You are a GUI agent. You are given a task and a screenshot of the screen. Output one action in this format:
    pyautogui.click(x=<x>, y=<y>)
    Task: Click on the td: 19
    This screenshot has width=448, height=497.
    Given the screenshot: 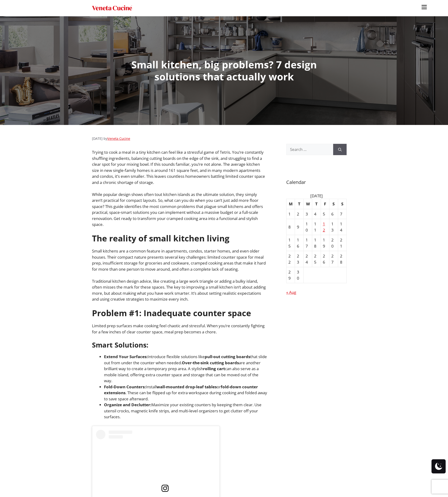 What is the action you would take?
    pyautogui.click(x=325, y=243)
    